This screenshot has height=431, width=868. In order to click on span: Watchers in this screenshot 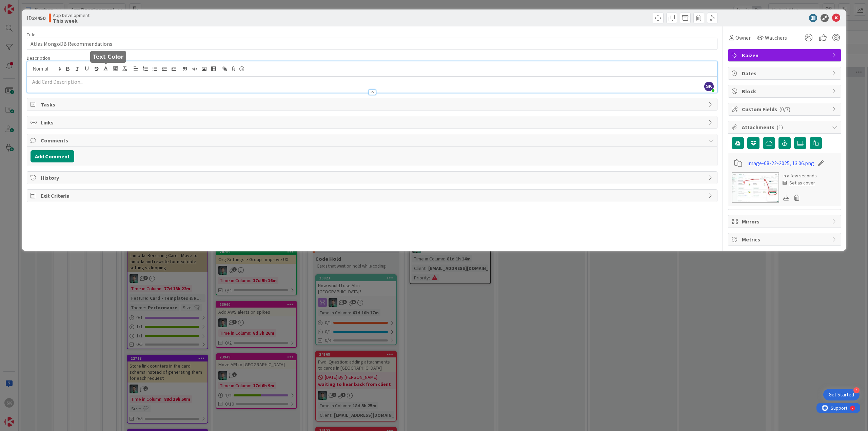, I will do `click(776, 38)`.